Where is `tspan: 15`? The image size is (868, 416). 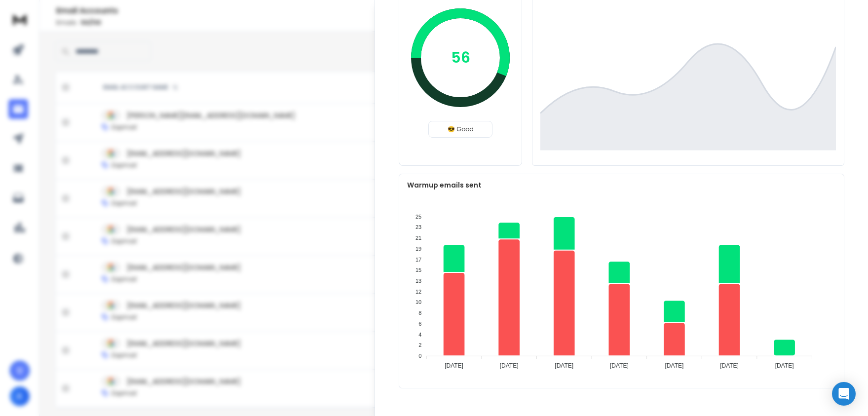
tspan: 15 is located at coordinates (419, 270).